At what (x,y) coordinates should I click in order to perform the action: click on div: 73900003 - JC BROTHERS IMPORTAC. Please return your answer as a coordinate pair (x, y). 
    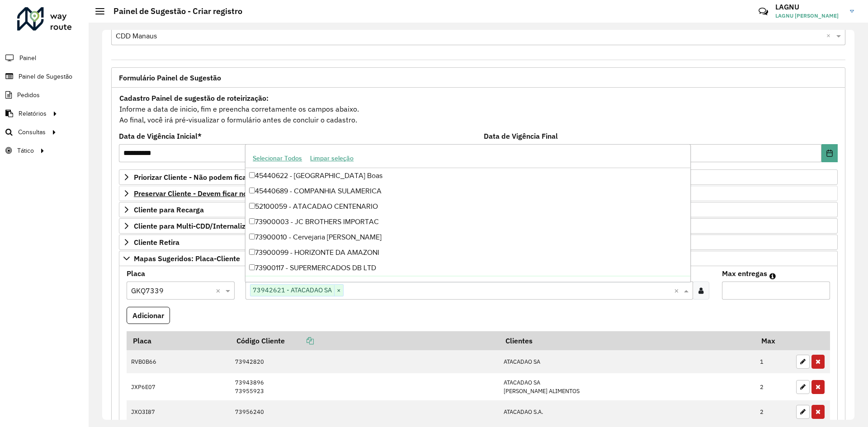
    Looking at the image, I should click on (468, 222).